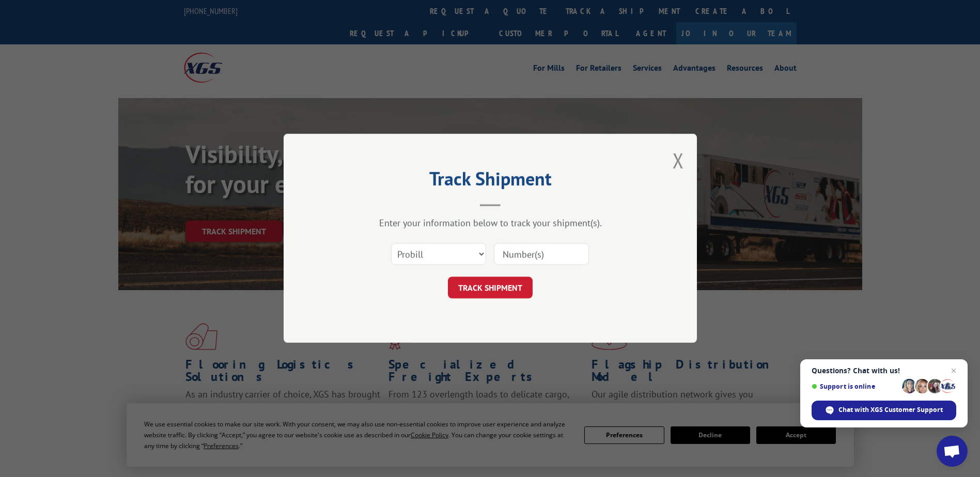 The height and width of the screenshot is (477, 980). Describe the element at coordinates (490, 181) in the screenshot. I see `h2: Track Shipment` at that location.